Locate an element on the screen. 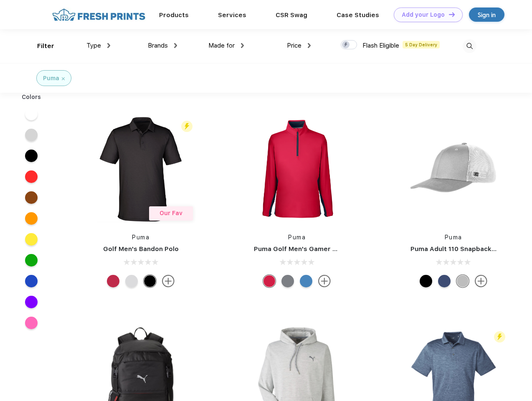 The height and width of the screenshot is (401, 532). img: fo%20logo%202.webp is located at coordinates (98, 15).